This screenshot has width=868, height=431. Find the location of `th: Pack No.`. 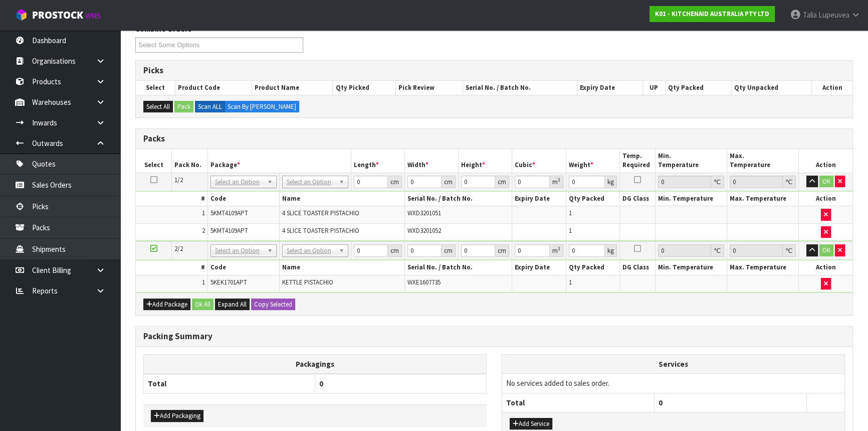

th: Pack No. is located at coordinates (190, 160).